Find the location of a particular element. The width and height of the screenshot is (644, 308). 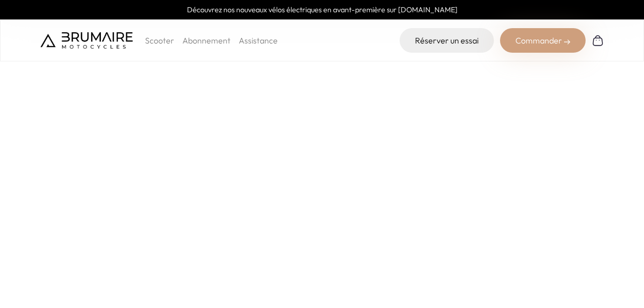

img: Panier is located at coordinates (598, 41).